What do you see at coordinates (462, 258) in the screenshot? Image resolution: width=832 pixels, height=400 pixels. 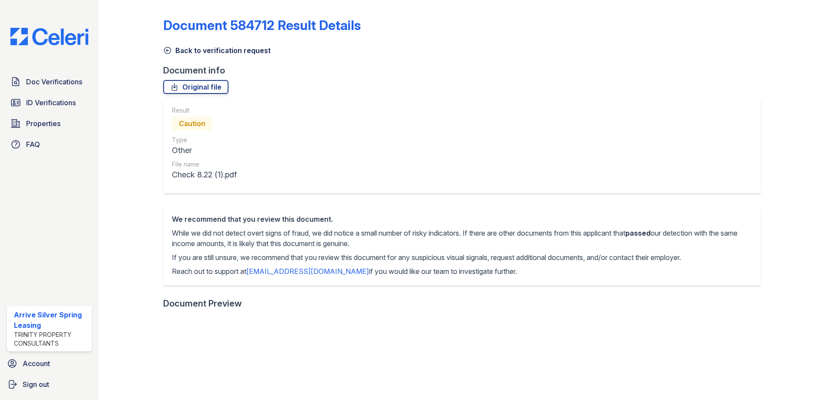 I see `p: If you are still unsure, we recommend that you review this document for any suspicious visual sig...` at bounding box center [462, 258].